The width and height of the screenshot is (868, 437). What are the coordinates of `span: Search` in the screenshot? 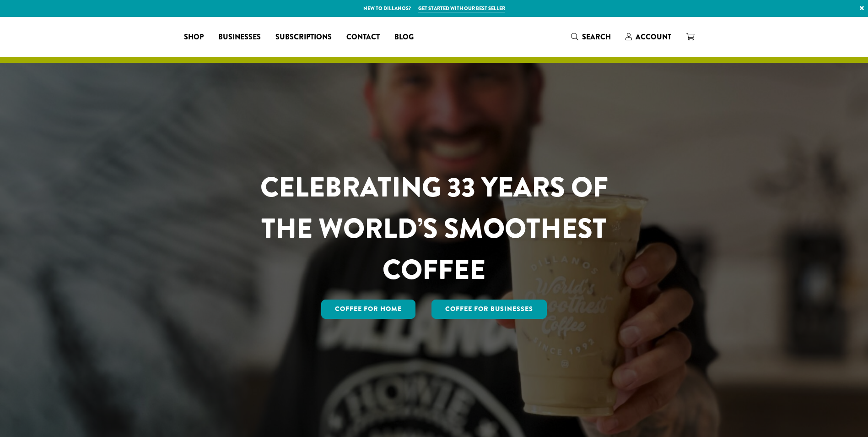 It's located at (597, 36).